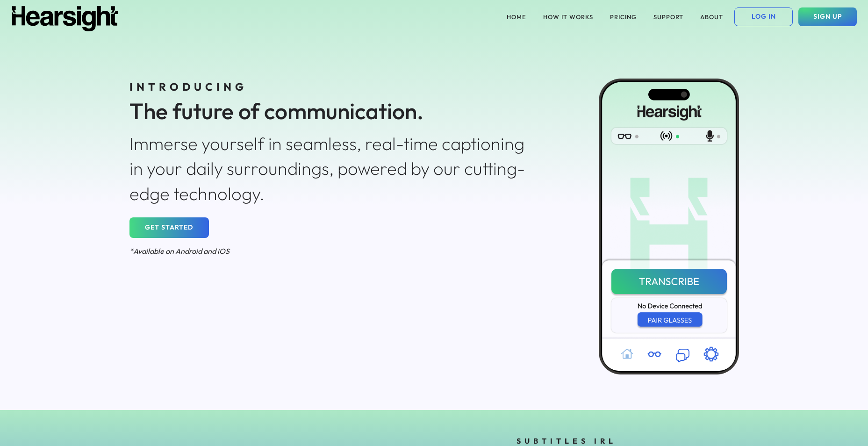 This screenshot has width=868, height=446. Describe the element at coordinates (170, 228) in the screenshot. I see `button: GET STARTED` at that location.